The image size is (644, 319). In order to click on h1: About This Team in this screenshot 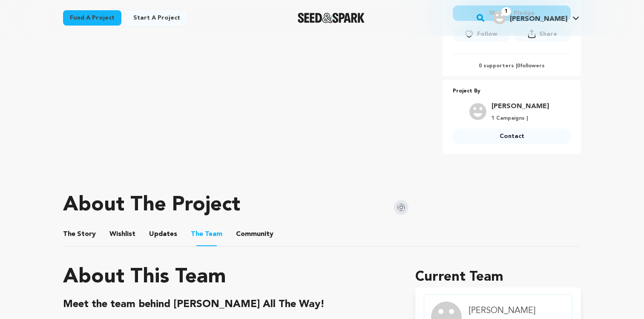, I will do `click(145, 277)`.